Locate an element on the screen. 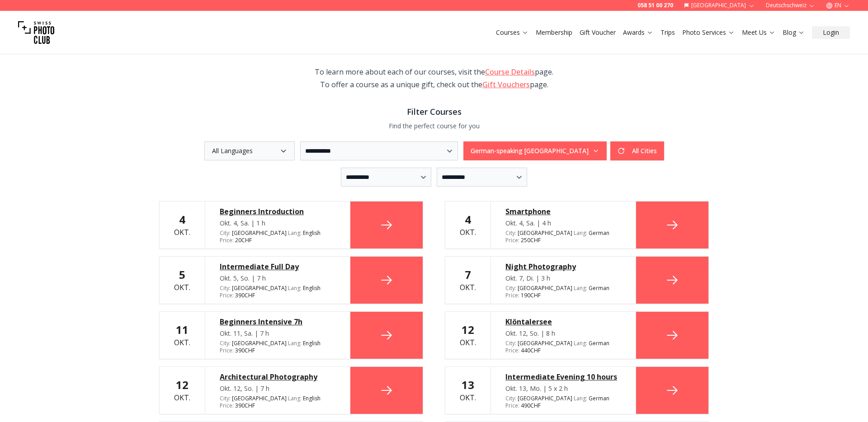  div: Intermediate Evening 10 hours is located at coordinates (563, 377).